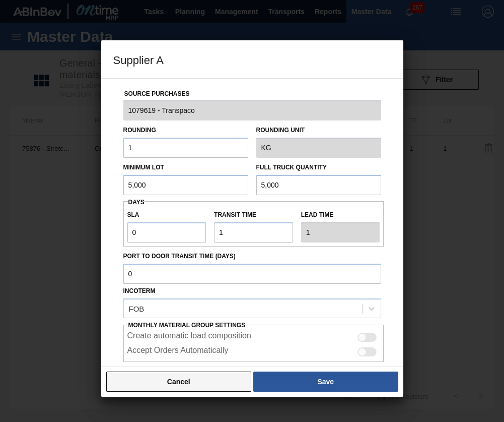  Describe the element at coordinates (252, 59) in the screenshot. I see `h3: Supplier A` at that location.